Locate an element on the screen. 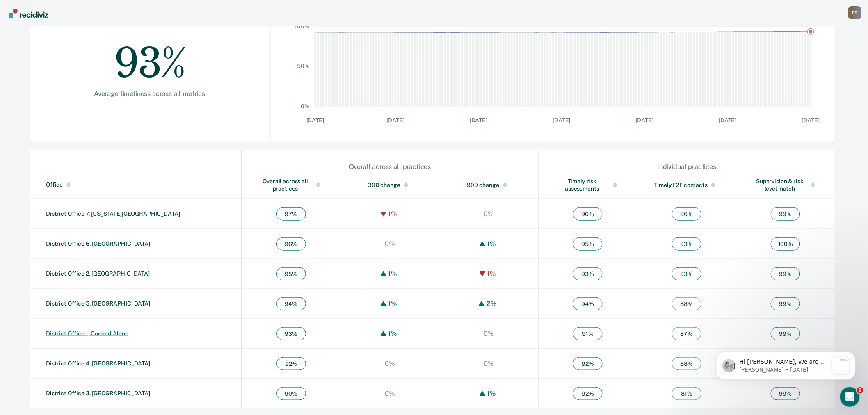 This screenshot has width=868, height=415. div: Office is located at coordinates (142, 184).